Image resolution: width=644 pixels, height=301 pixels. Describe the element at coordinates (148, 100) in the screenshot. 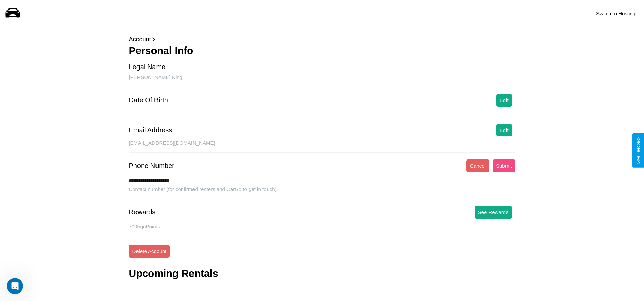

I see `div: Date Of Birth` at that location.